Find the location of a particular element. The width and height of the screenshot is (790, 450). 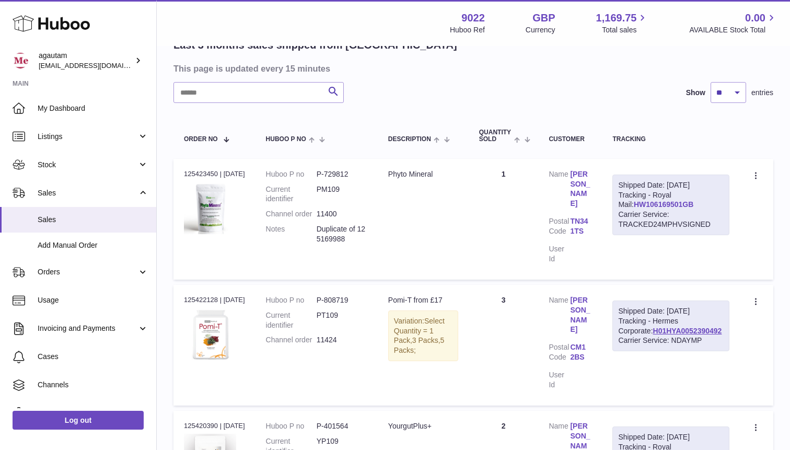

div: YourgutPlus+ is located at coordinates (423, 426).